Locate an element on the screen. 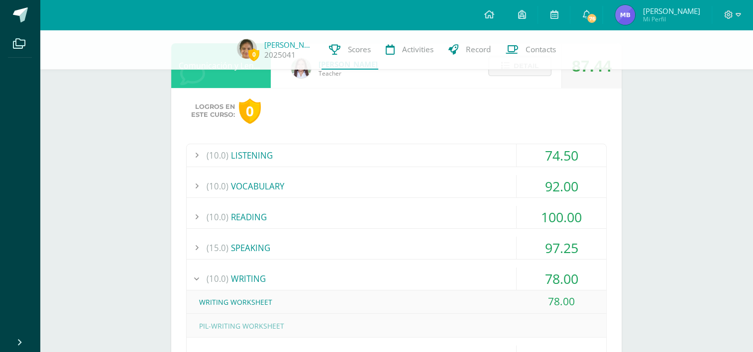 This screenshot has width=753, height=352. a: Scores is located at coordinates (350, 50).